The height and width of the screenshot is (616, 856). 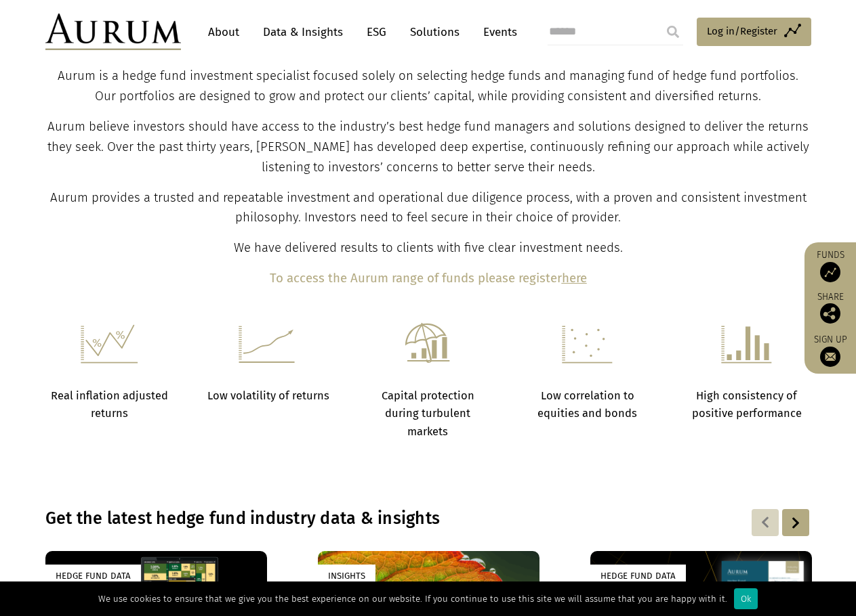 What do you see at coordinates (428, 414) in the screenshot?
I see `strong: Capital protection during turbulent markets` at bounding box center [428, 414].